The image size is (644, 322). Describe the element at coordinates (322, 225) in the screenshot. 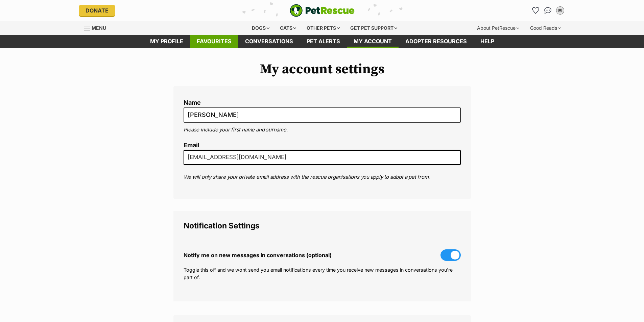

I see `legend: Notification Settings` at that location.